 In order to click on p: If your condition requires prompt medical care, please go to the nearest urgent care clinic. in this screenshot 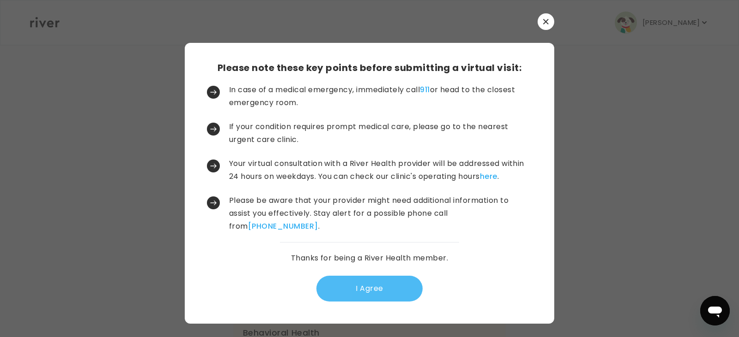, I will do `click(379, 133)`.